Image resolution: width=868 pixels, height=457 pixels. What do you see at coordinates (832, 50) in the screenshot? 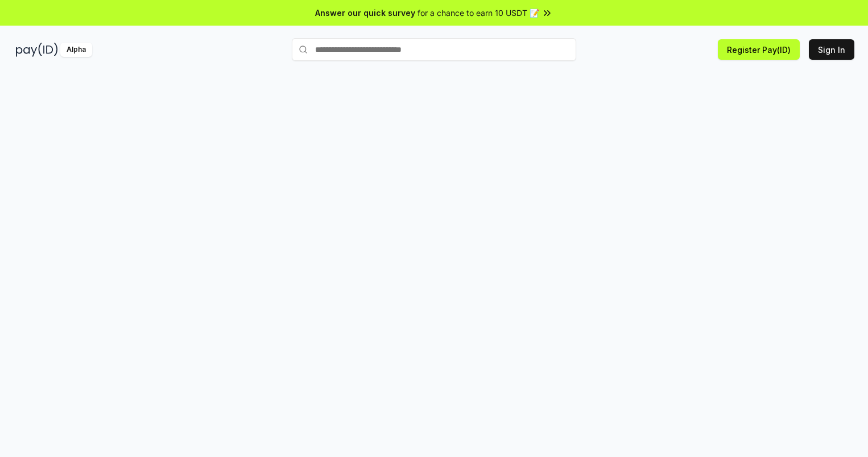
I see `button: Sign In` at bounding box center [832, 50].